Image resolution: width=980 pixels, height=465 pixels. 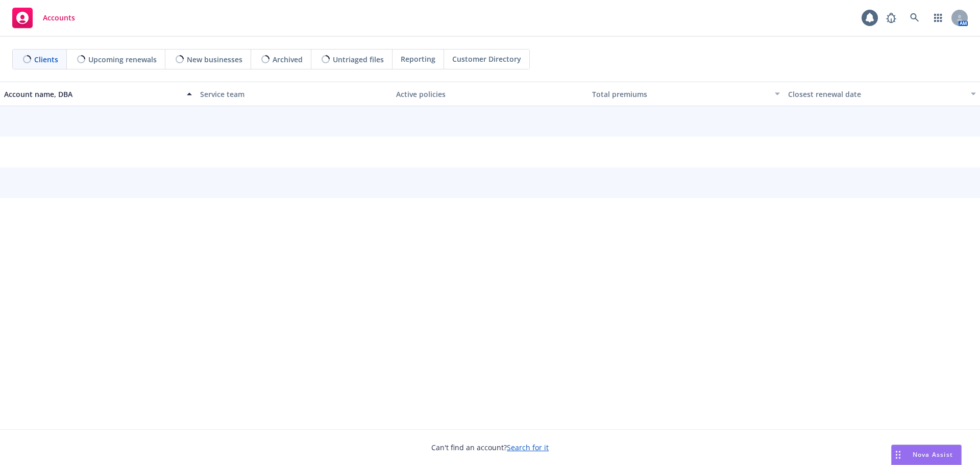 I want to click on span: Nova Assist, so click(x=932, y=454).